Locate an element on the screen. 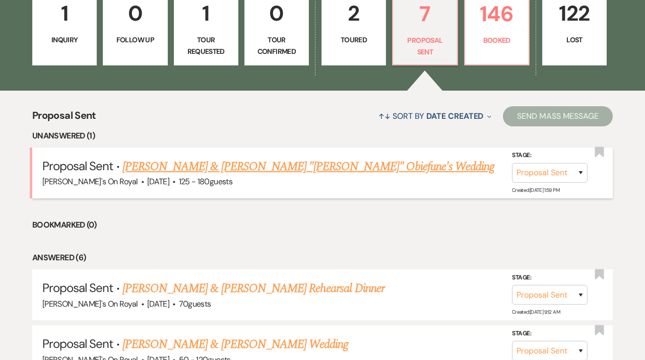 This screenshot has width=645, height=360. p: Proposal Sent is located at coordinates (425, 46).